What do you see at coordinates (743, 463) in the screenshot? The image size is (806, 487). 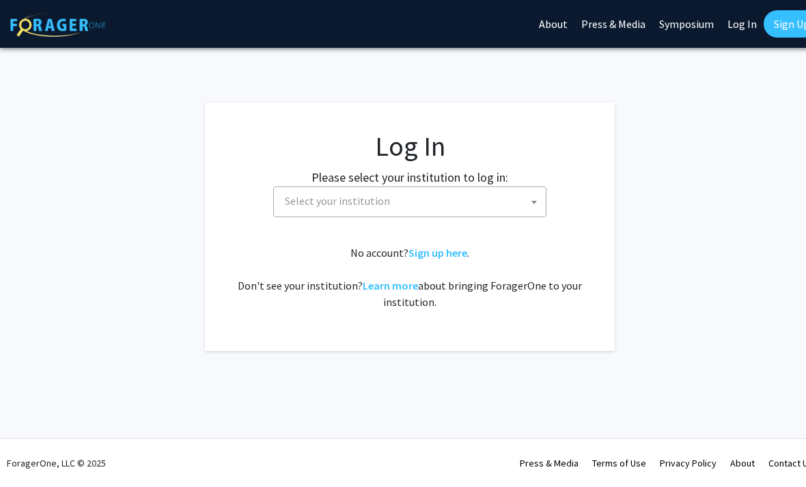 I see `a: About` at bounding box center [743, 463].